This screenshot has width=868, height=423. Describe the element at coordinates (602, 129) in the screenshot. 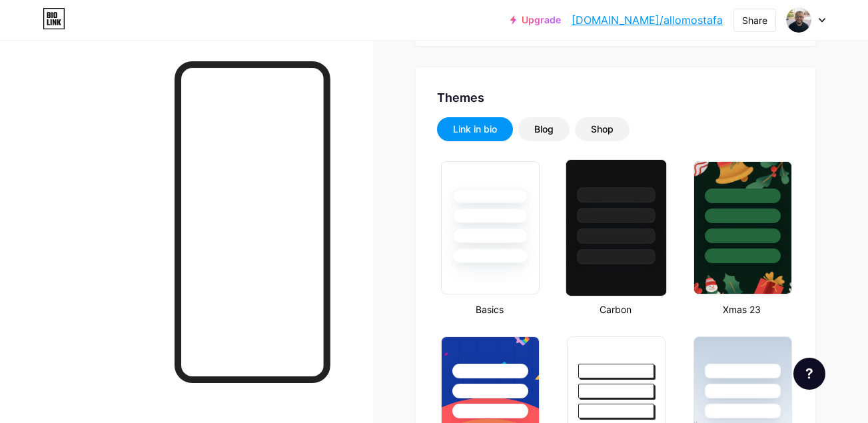

I see `div: Shop` at that location.